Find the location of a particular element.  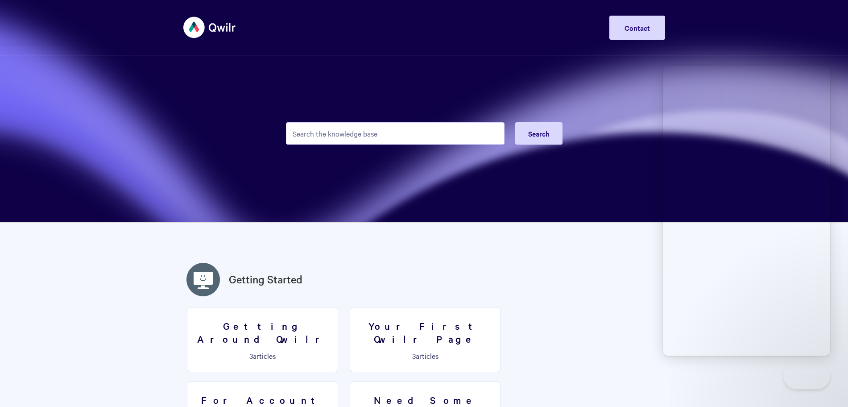

h3: Your First Qwilr Page is located at coordinates (425, 332).